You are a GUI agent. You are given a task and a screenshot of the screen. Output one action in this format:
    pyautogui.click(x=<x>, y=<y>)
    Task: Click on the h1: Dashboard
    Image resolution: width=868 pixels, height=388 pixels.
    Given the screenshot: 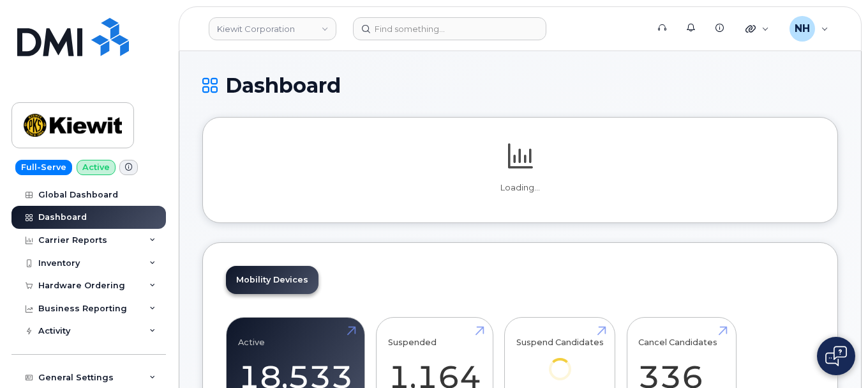 What is the action you would take?
    pyautogui.click(x=521, y=85)
    